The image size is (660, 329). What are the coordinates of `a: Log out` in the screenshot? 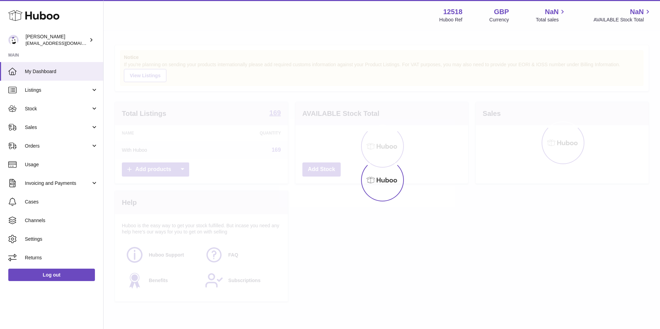 It's located at (51, 275).